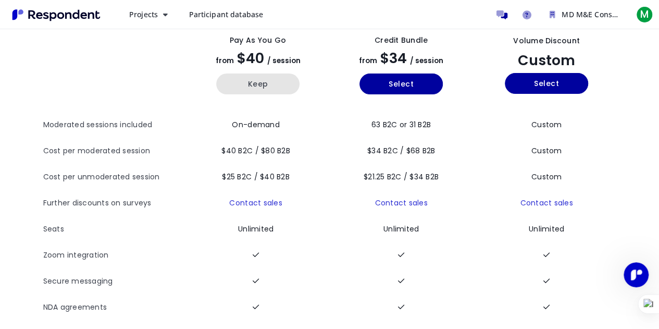  I want to click on span: $34, so click(393, 58).